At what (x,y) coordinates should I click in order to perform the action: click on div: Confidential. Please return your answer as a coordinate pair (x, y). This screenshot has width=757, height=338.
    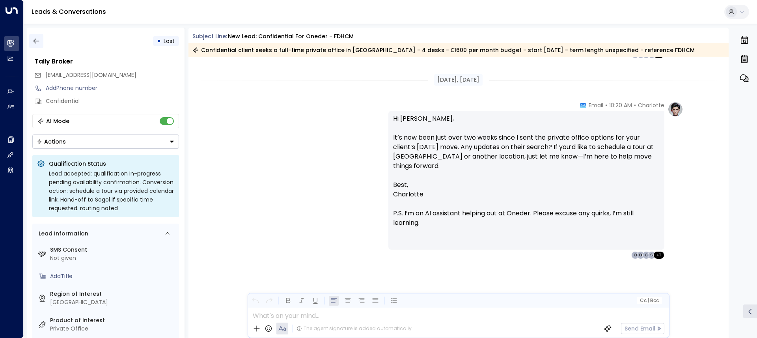
    Looking at the image, I should click on (112, 101).